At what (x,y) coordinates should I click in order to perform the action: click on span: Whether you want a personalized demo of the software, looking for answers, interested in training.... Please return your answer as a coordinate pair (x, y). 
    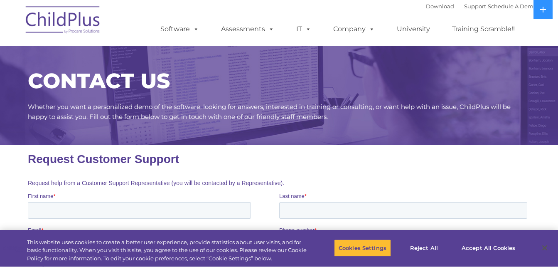
    Looking at the image, I should click on (269, 111).